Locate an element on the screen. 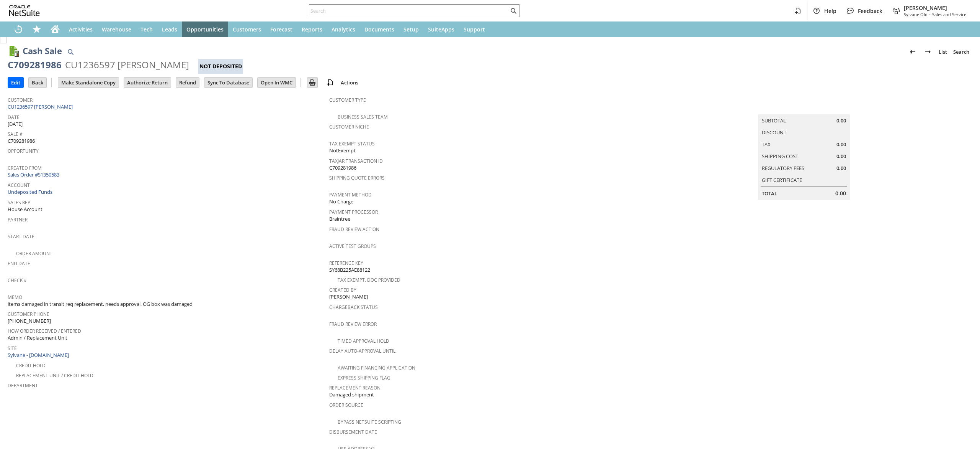  a: Business Sales Team is located at coordinates (363, 117).